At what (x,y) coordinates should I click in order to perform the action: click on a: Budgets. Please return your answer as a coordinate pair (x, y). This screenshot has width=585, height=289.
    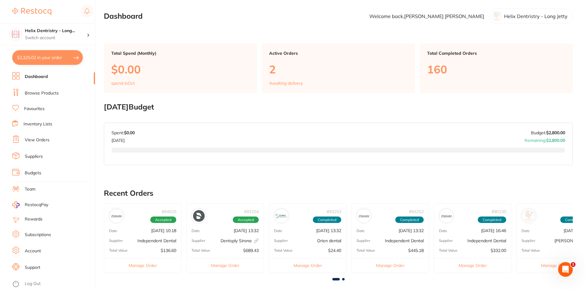
    Looking at the image, I should click on (33, 173).